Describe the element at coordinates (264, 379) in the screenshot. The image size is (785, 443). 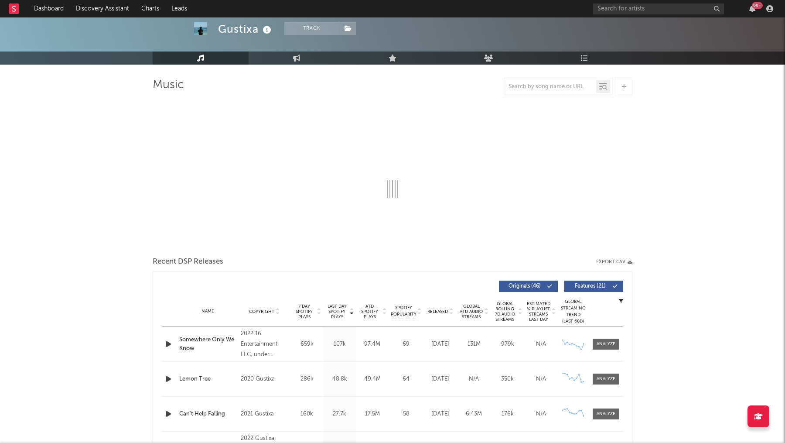
I see `div: 2020 Gustixa` at that location.